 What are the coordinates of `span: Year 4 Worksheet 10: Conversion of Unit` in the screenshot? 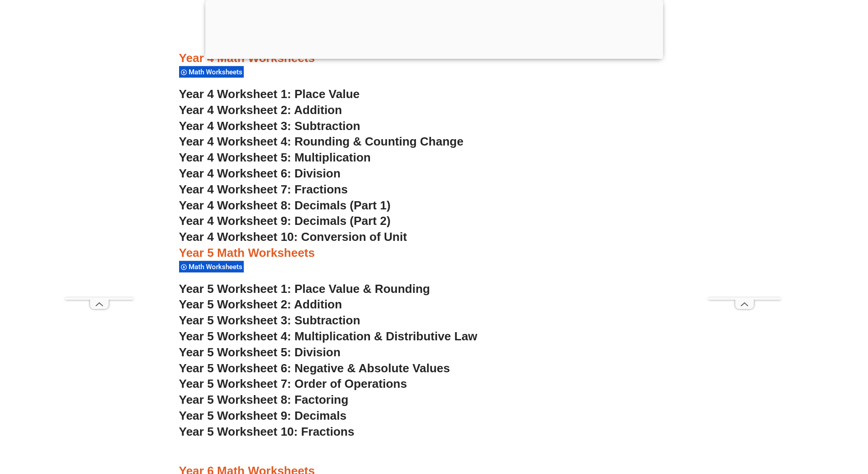 It's located at (293, 237).